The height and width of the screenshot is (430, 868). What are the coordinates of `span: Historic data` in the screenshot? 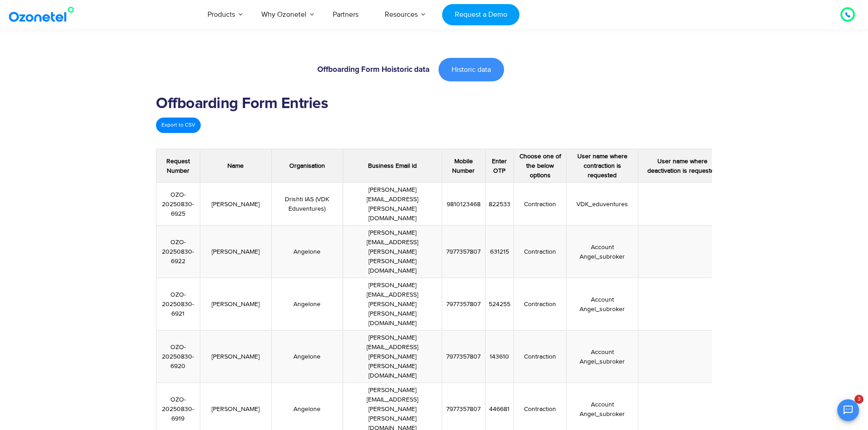 It's located at (471, 70).